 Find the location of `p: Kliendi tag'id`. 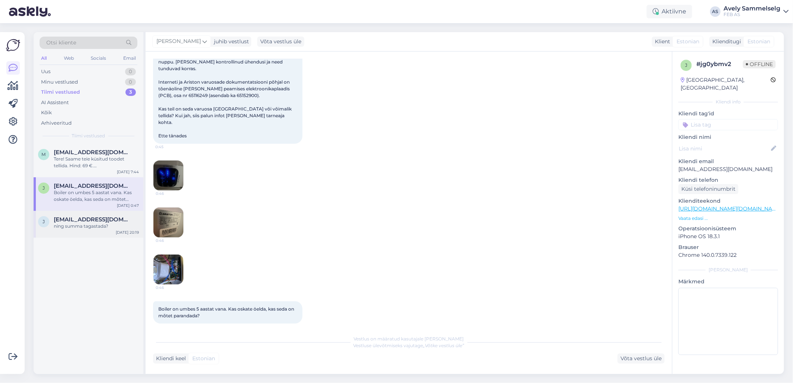

p: Kliendi tag'id is located at coordinates (728, 113).